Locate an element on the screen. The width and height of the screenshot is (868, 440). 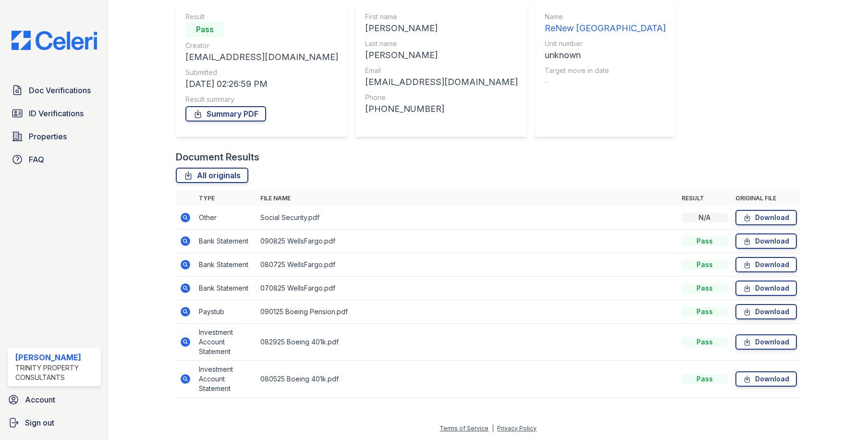
div: Email is located at coordinates (442, 71).